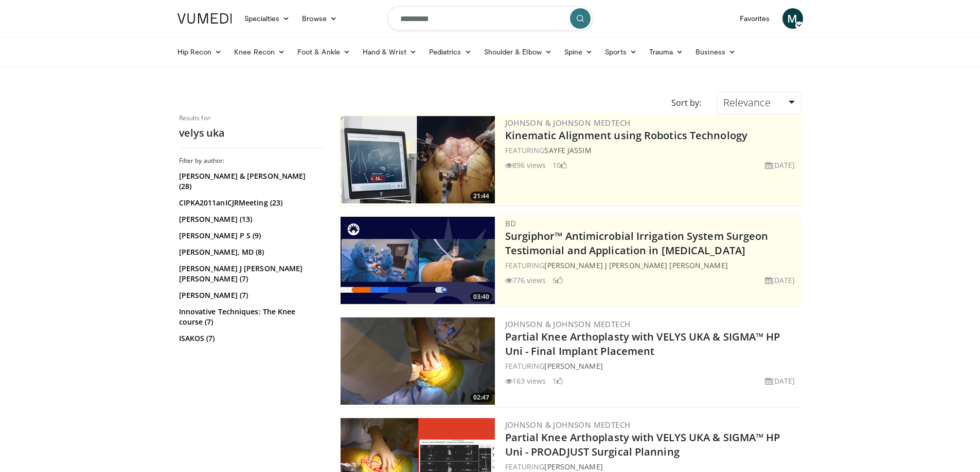 Image resolution: width=980 pixels, height=472 pixels. What do you see at coordinates (626, 135) in the screenshot?
I see `a: Kinematic Alignment using Robotics Technology` at bounding box center [626, 135].